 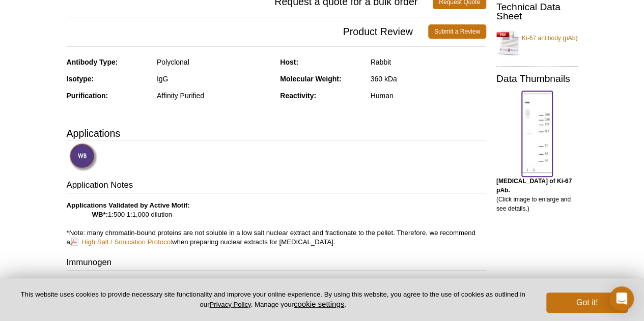 What do you see at coordinates (129, 205) in the screenshot?
I see `b: Applications Validated by Active Motif:` at bounding box center [129, 205].